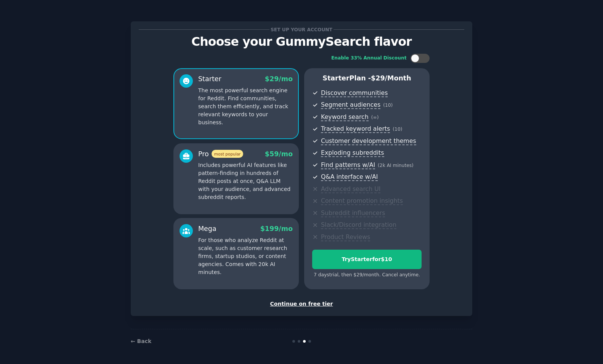 This screenshot has height=364, width=603. Describe the element at coordinates (141, 342) in the screenshot. I see `a: ← Back` at that location.